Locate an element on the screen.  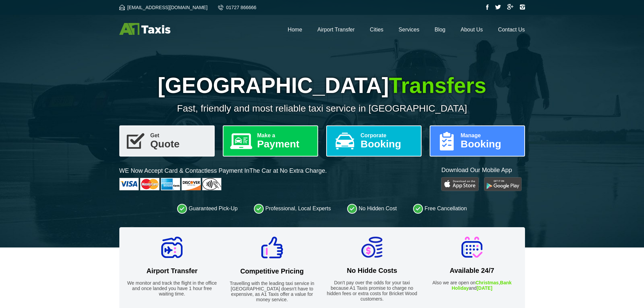
a: Airport Transfer is located at coordinates (336, 30).